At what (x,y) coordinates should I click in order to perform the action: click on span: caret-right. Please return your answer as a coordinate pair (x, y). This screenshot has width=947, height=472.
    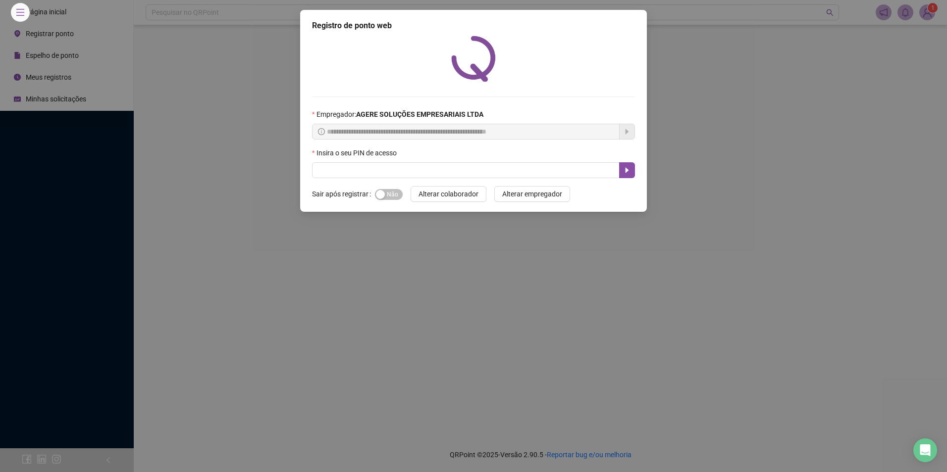
    Looking at the image, I should click on (627, 170).